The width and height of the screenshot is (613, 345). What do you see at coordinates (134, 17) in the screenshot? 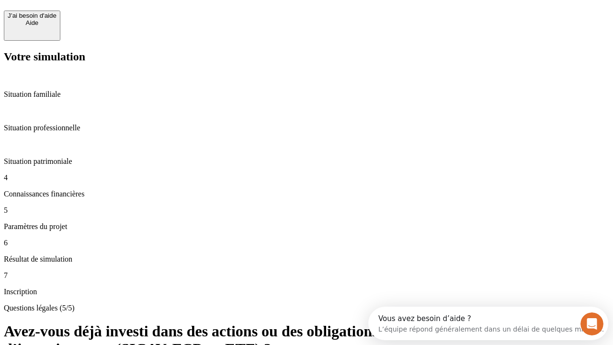
I see `div: Ouvrir le Messenger Intercom` at bounding box center [134, 17].